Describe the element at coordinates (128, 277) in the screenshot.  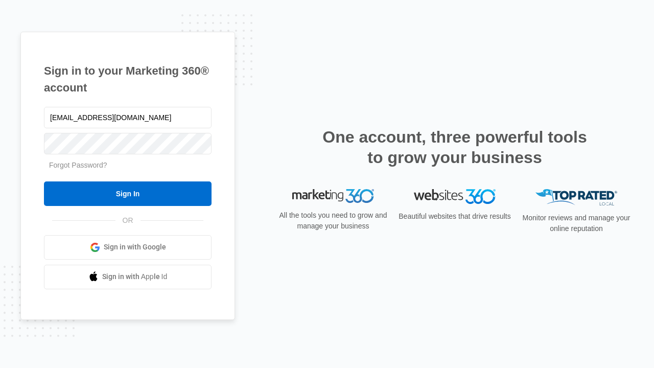
I see `a: Sign in with Apple Id` at that location.